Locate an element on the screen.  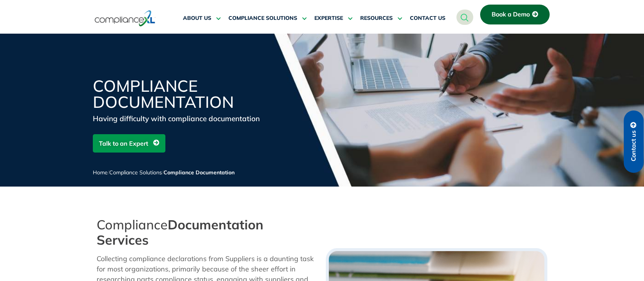
a: CONTACT US is located at coordinates (428, 18).